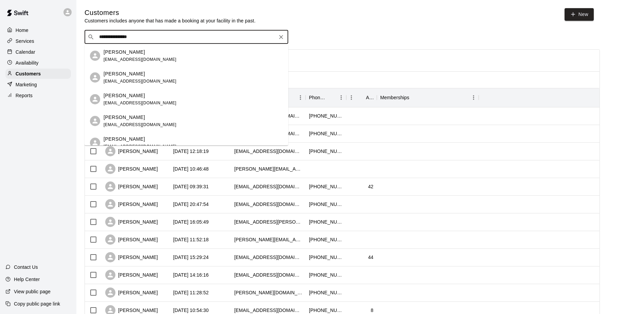 Image resolution: width=644 pixels, height=314 pixels. Describe the element at coordinates (38, 95) in the screenshot. I see `a: Reports` at that location.